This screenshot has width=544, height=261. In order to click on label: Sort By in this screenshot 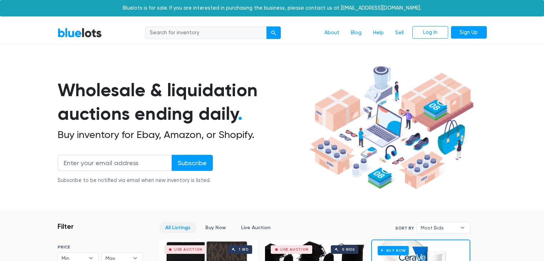, I will do `click(405, 228)`.